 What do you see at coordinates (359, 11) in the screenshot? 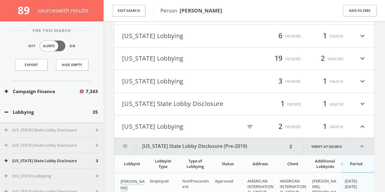
I see `button: Add Filters` at bounding box center [359, 11].